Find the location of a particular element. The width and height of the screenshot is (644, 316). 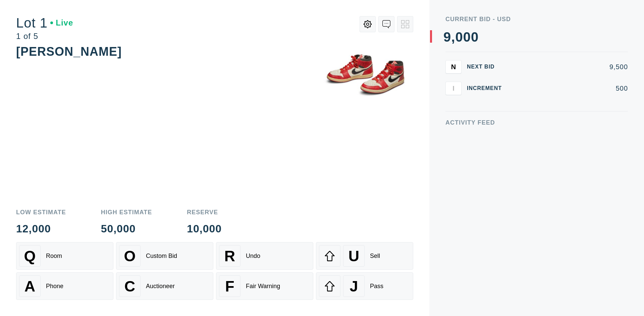

span: U is located at coordinates (354, 256).